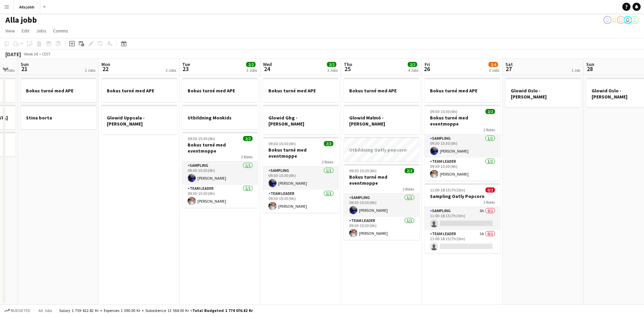 This screenshot has height=316, width=644. Describe the element at coordinates (61, 31) in the screenshot. I see `span: Comms` at that location.